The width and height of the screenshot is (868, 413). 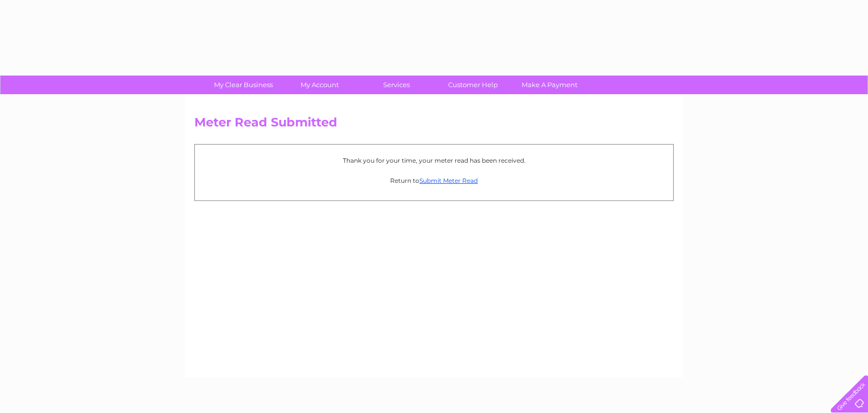 What do you see at coordinates (434, 125) in the screenshot?
I see `h2: Meter Read Submitted` at bounding box center [434, 125].